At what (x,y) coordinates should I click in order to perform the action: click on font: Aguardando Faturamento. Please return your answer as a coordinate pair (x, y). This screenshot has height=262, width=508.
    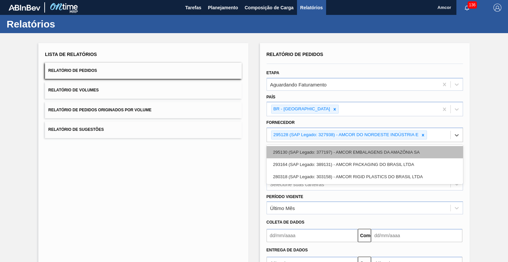
    Looking at the image, I should click on (298, 84).